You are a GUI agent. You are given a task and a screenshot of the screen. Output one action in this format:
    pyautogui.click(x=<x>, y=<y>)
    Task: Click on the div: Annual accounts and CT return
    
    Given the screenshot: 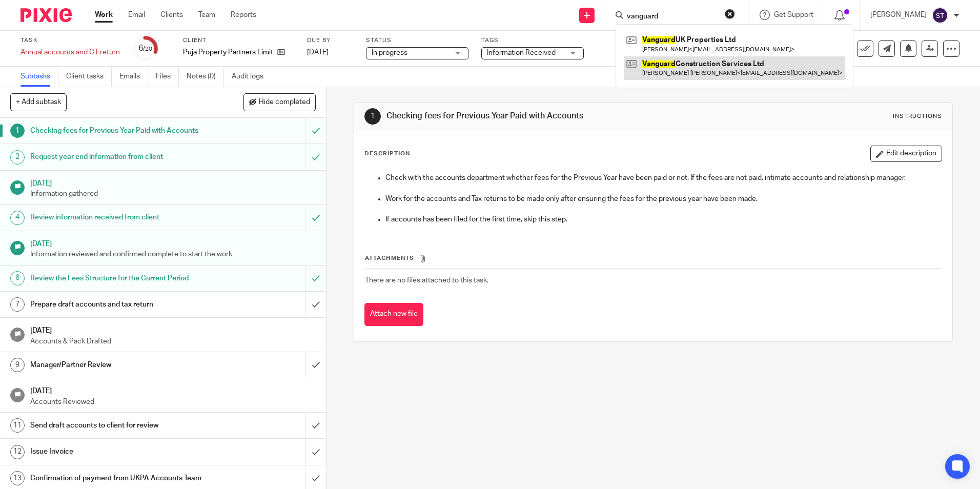 What is the action you would take?
    pyautogui.click(x=70, y=52)
    